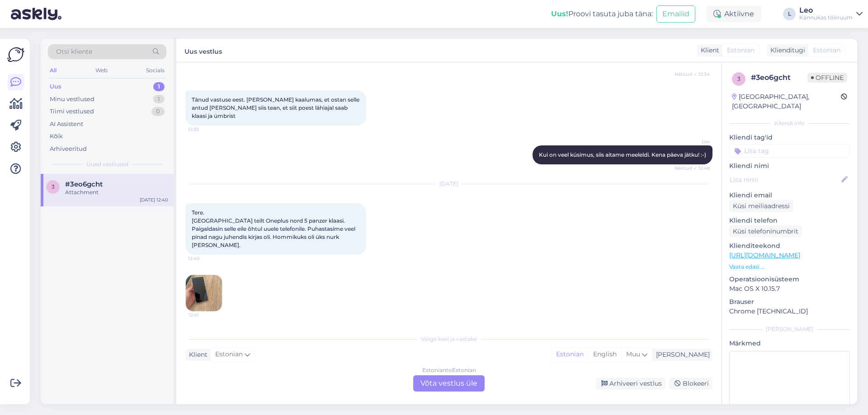 The height and width of the screenshot is (415, 868). What do you see at coordinates (691, 383) in the screenshot?
I see `div: Blokeeri` at bounding box center [691, 383].